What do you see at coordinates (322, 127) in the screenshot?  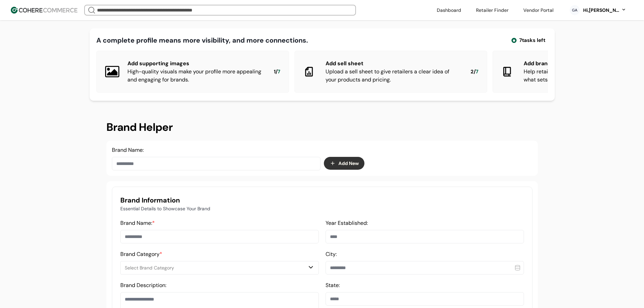 I see `h2: Brand Helper` at bounding box center [322, 127].